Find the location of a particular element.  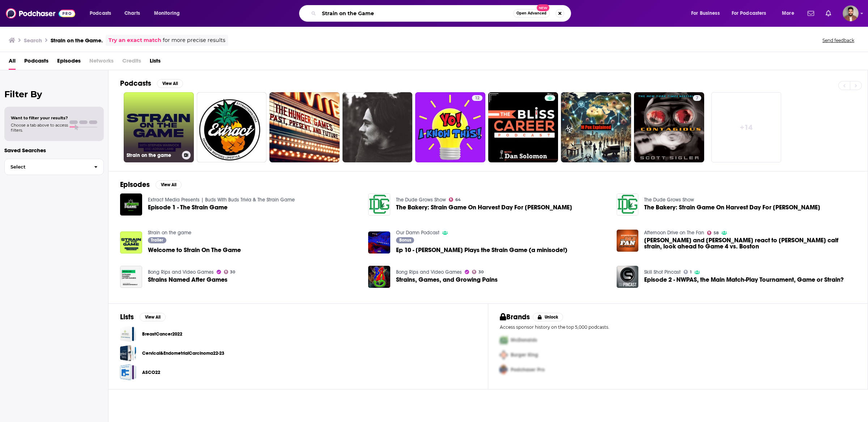

h3: Search is located at coordinates (33, 40).